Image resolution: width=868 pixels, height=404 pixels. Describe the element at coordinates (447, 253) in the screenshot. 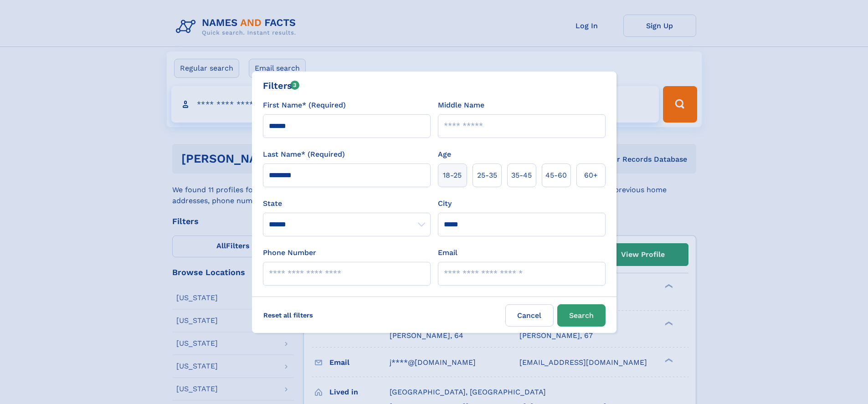

I see `label: Email` at that location.